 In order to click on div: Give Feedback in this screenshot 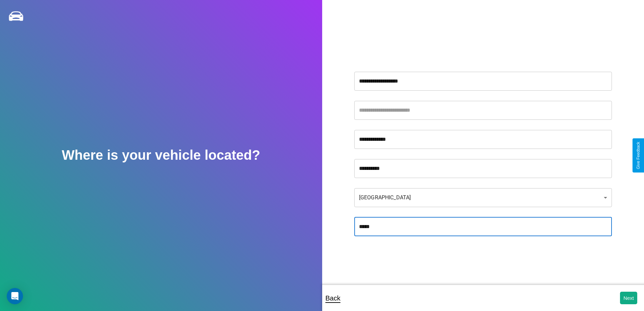, I will do `click(638, 156)`.